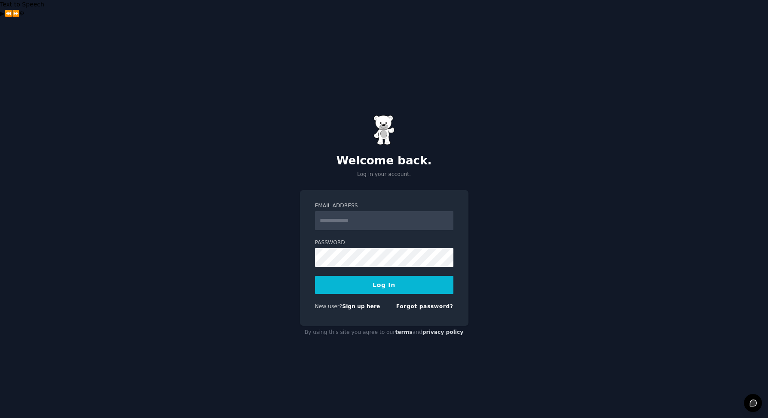  What do you see at coordinates (22, 13) in the screenshot?
I see `button: Settings` at bounding box center [22, 13].